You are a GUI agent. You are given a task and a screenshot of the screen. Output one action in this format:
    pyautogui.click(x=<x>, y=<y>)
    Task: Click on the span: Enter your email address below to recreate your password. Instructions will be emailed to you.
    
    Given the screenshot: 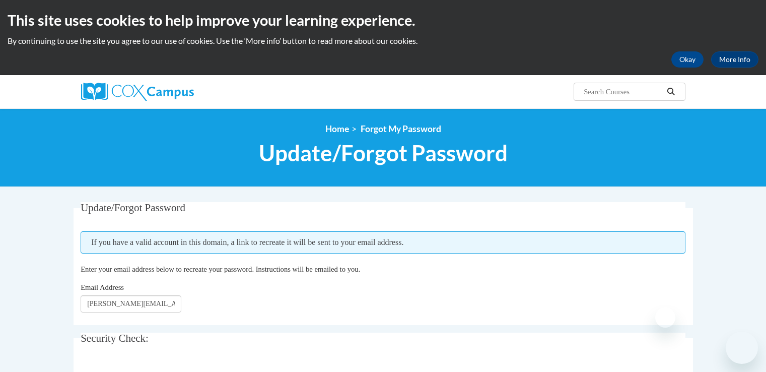 What is the action you would take?
    pyautogui.click(x=220, y=269)
    